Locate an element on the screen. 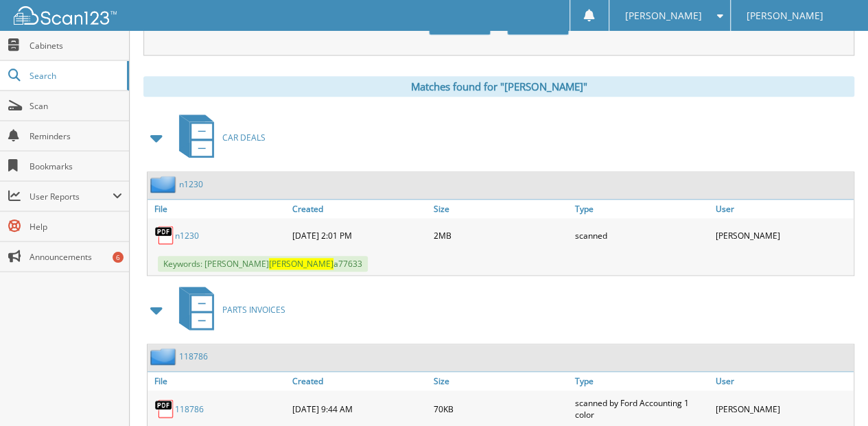 Image resolution: width=868 pixels, height=426 pixels. span: Help is located at coordinates (75, 226).